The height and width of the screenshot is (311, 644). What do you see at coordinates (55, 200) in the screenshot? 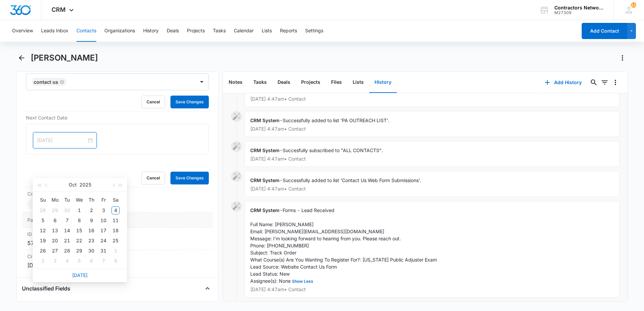
I see `th: Mo` at bounding box center [55, 200].